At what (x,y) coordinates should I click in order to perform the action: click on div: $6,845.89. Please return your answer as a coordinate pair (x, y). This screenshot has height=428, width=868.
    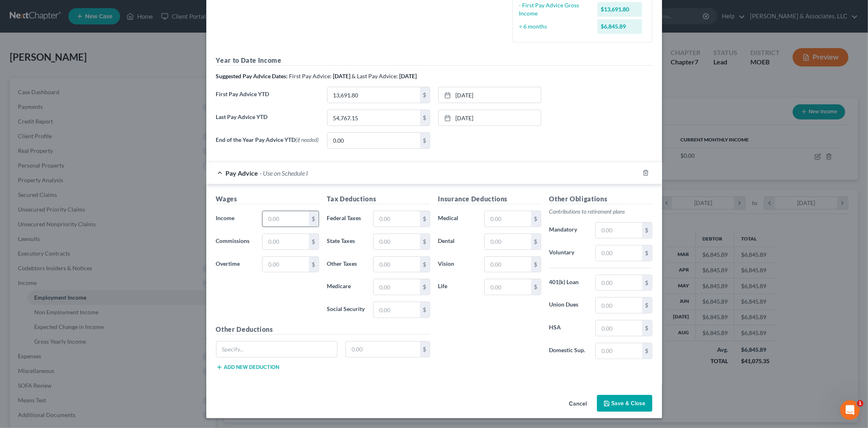
    Looking at the image, I should click on (620, 27).